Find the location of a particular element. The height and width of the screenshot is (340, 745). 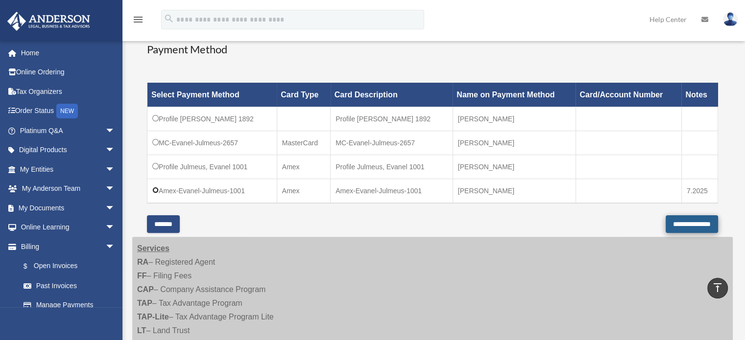

th: Name on Payment Method is located at coordinates (514, 95).